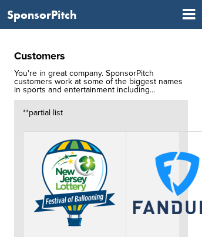 The width and height of the screenshot is (202, 237). I want to click on a: SponsorPitch, so click(42, 15).